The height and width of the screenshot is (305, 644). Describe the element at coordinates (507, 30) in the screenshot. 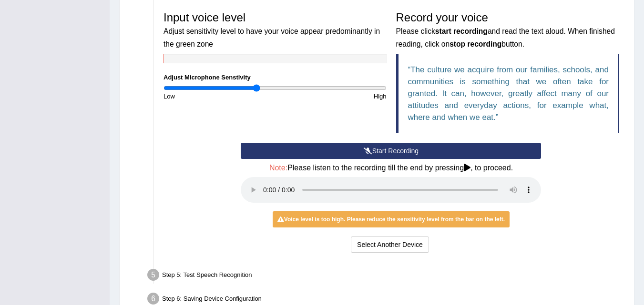

I see `h3: Record your voice` at that location.